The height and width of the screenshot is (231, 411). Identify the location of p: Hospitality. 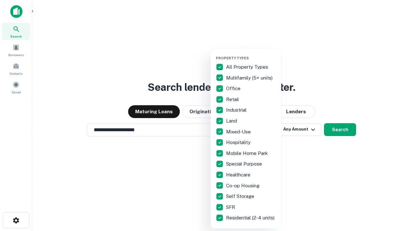
(239, 143).